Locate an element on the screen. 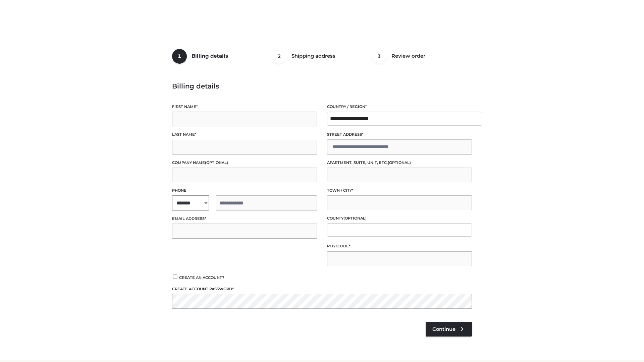 This screenshot has width=644, height=362. span: 2 is located at coordinates (279, 57).